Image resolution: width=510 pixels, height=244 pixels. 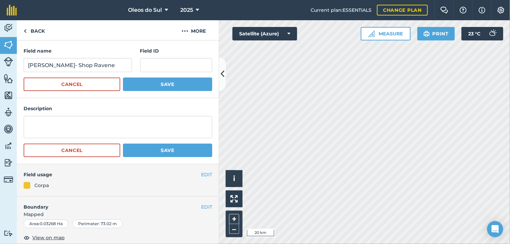 I want to click on img: Two speech bubbles overlapping with the left bubble in the forefront, so click(x=444, y=10).